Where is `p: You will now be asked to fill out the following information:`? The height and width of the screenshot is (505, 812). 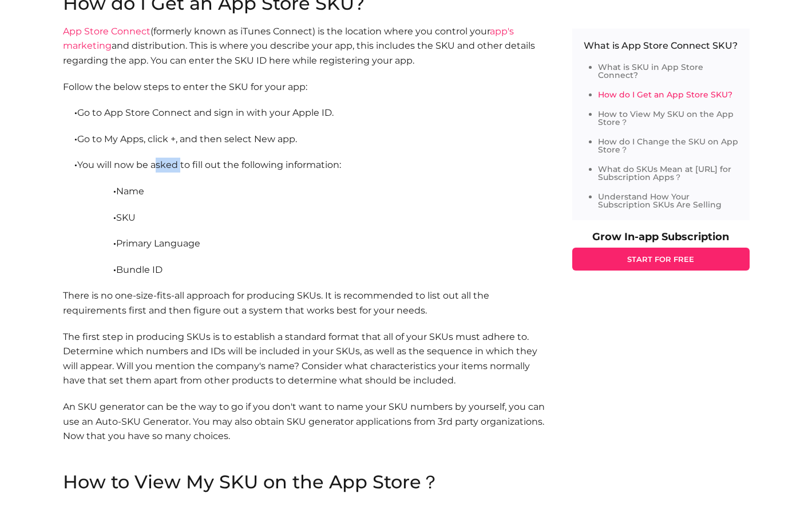
p: You will now be asked to fill out the following information: is located at coordinates (306, 165).